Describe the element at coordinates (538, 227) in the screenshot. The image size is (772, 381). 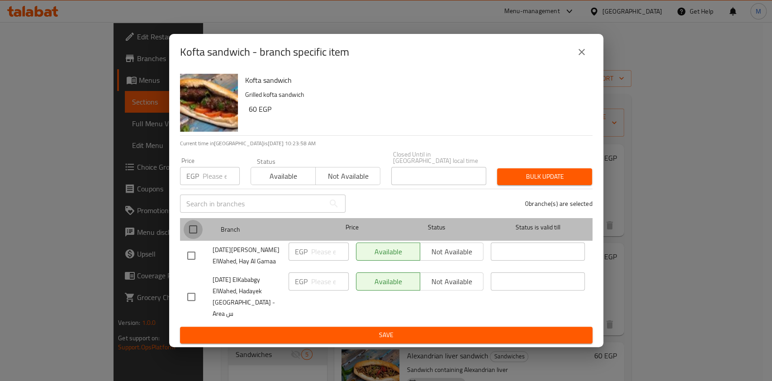
I see `span: Status is valid till` at that location.